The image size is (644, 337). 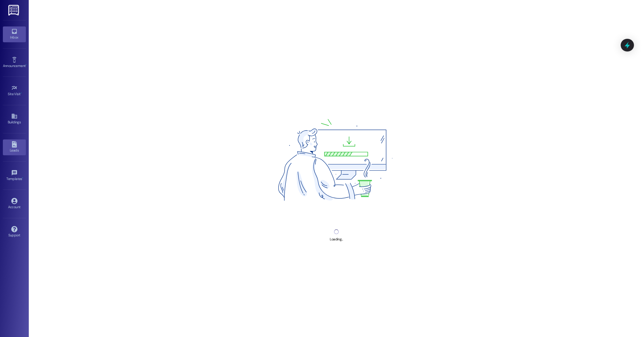 What do you see at coordinates (336, 239) in the screenshot?
I see `div: Loading...` at bounding box center [336, 239].